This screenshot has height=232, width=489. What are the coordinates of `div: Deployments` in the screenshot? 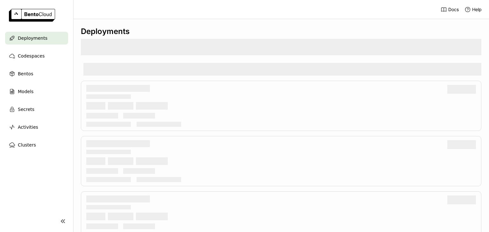 It's located at (281, 31).